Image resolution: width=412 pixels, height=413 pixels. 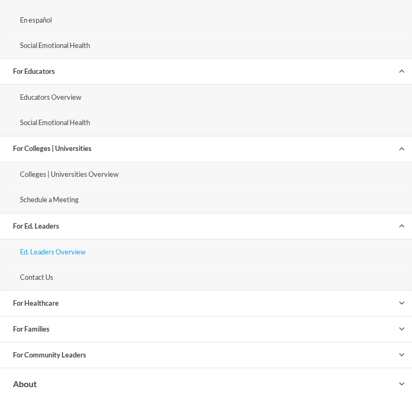 What do you see at coordinates (206, 97) in the screenshot?
I see `a: Educators Overview` at bounding box center [206, 97].